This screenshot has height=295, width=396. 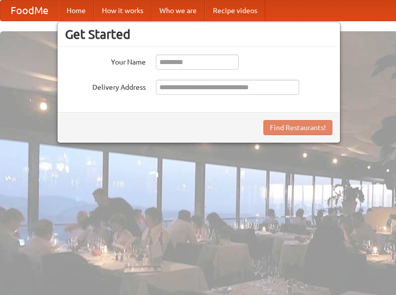 What do you see at coordinates (122, 11) in the screenshot?
I see `a: How it works` at bounding box center [122, 11].